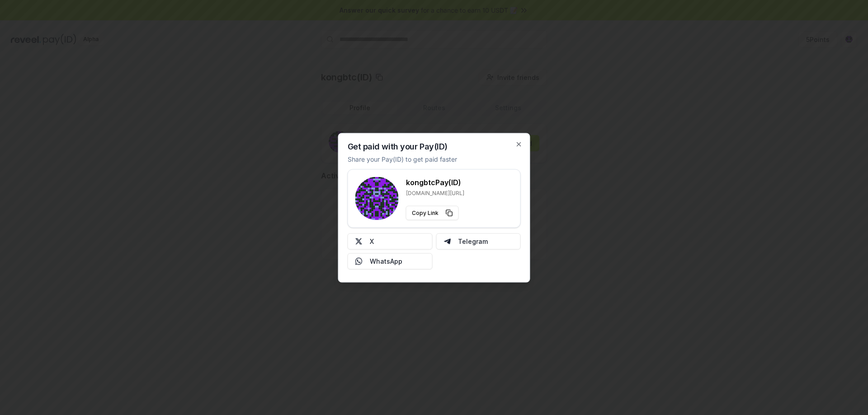 The image size is (868, 415). Describe the element at coordinates (435, 182) in the screenshot. I see `h3: kongbtc Pay(ID)` at that location.